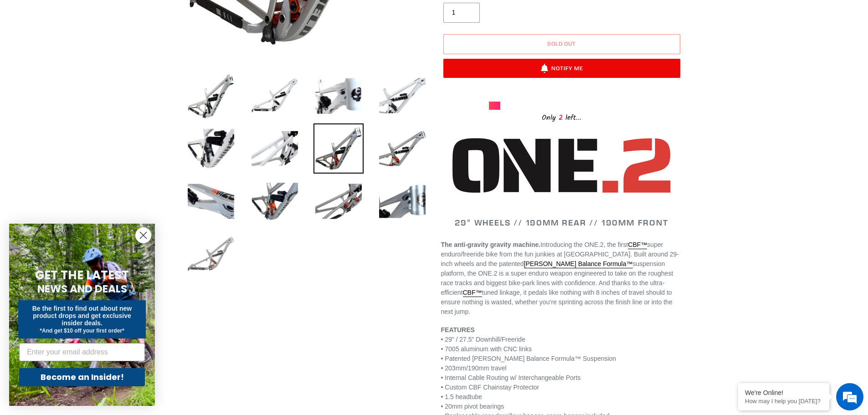 Image resolution: width=868 pixels, height=415 pixels. I want to click on span: tuned linkage, it pedals like nothing with 8 inches of travel should to ensure nothing is wasted,..., so click(557, 302).